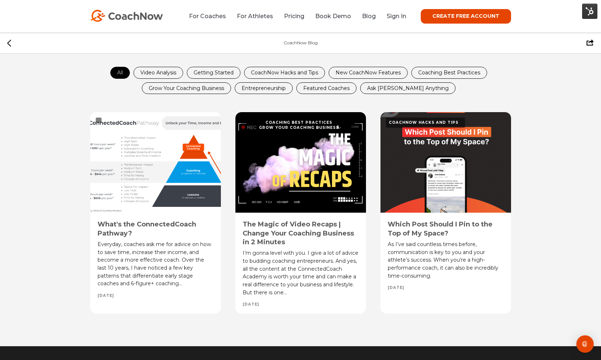 The width and height of the screenshot is (601, 360). Describe the element at coordinates (368, 73) in the screenshot. I see `a: New CoachNow Features` at that location.